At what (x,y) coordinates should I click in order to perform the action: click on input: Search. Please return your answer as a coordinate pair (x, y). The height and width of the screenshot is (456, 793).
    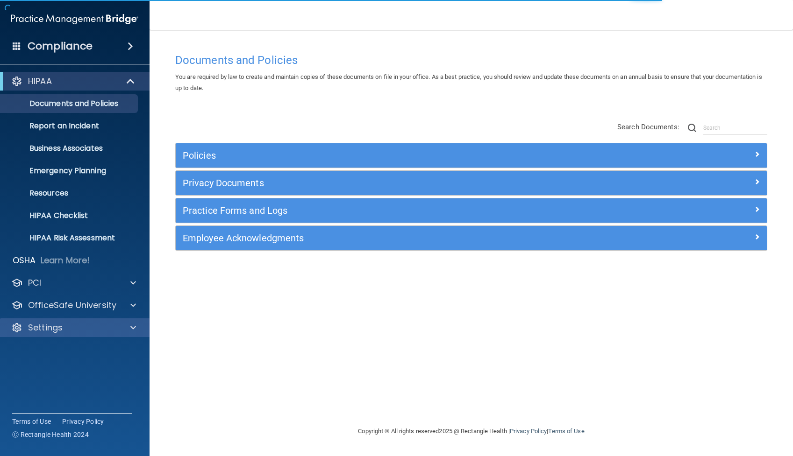
    Looking at the image, I should click on (735, 128).